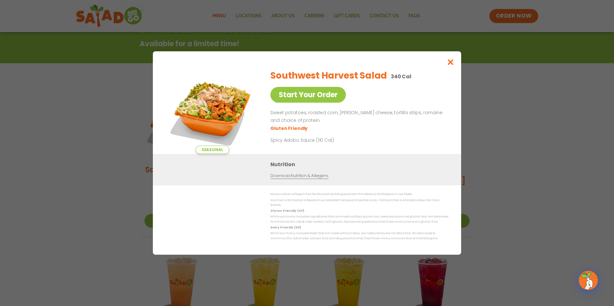 The height and width of the screenshot is (306, 614). Describe the element at coordinates (588, 280) in the screenshot. I see `img: wpChatIcon` at that location.